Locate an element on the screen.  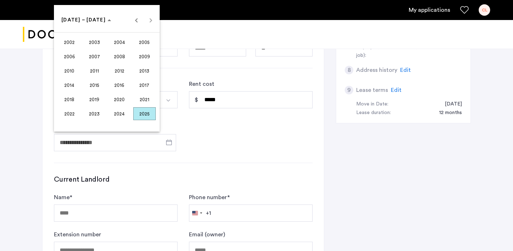
button: 2015 is located at coordinates (94, 85).